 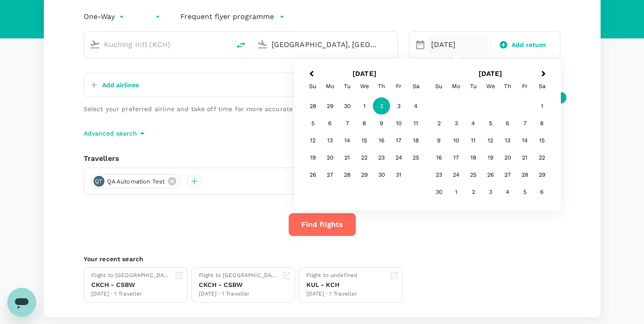 I want to click on div: Choose Saturday, November 22nd, 2025, so click(x=542, y=158).